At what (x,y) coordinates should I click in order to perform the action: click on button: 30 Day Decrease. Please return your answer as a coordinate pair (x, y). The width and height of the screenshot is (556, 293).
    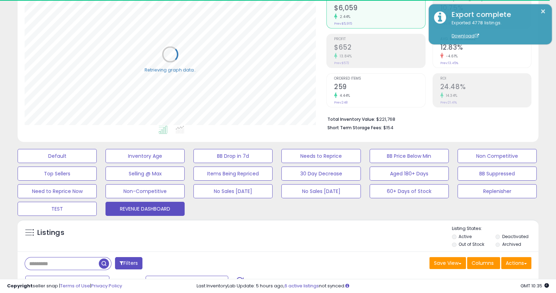
    Looking at the image, I should click on (321, 173).